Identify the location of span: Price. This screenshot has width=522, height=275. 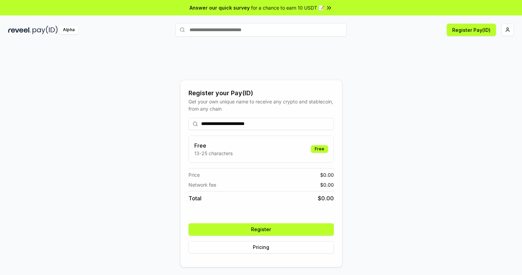
(194, 175).